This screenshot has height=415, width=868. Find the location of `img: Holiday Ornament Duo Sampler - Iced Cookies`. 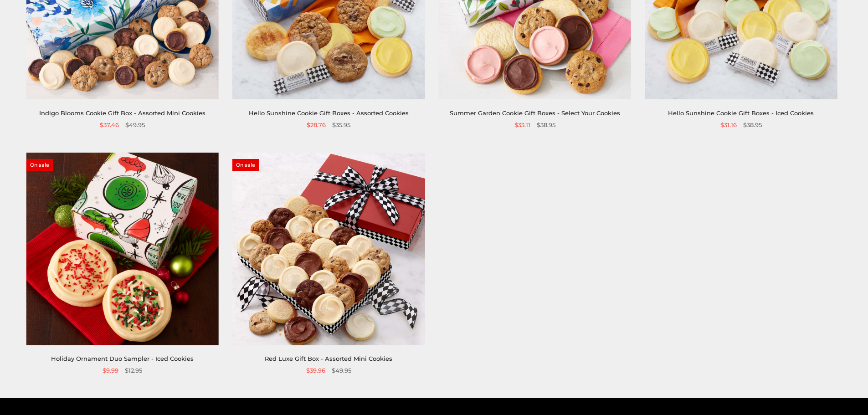

img: Holiday Ornament Duo Sampler - Iced Cookies is located at coordinates (122, 249).